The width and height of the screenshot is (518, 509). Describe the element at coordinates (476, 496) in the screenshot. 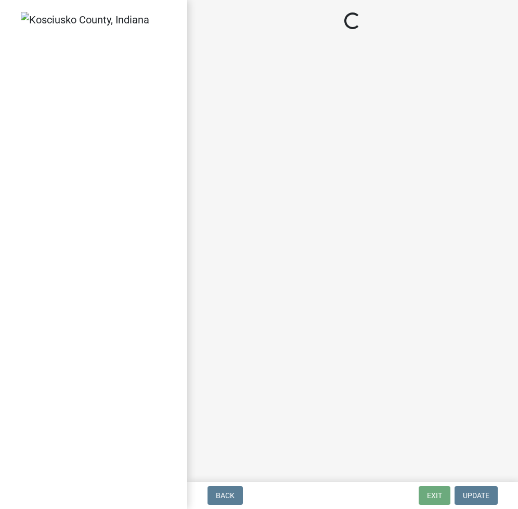

I see `button: Update` at that location.